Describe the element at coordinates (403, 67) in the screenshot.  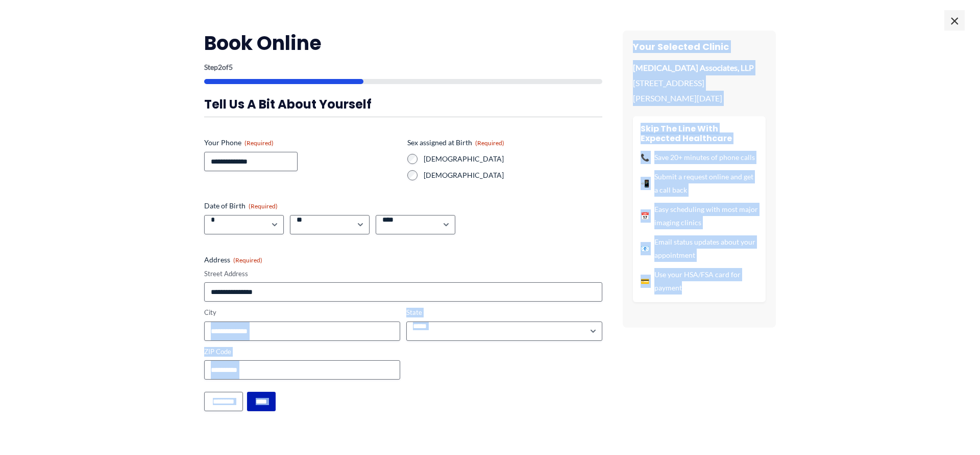
I see `p: Step of` at that location.